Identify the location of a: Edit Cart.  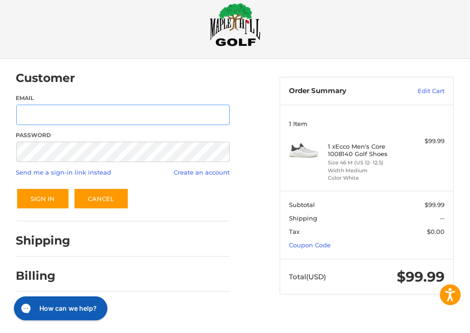
(420, 91).